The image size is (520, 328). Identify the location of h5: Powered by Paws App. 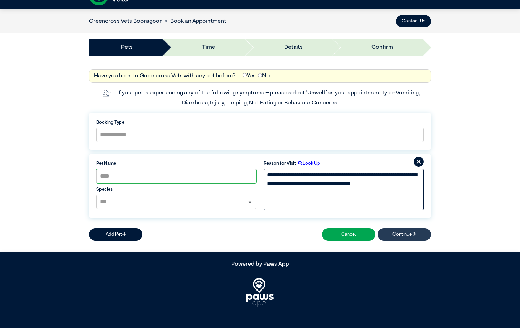
(260, 264).